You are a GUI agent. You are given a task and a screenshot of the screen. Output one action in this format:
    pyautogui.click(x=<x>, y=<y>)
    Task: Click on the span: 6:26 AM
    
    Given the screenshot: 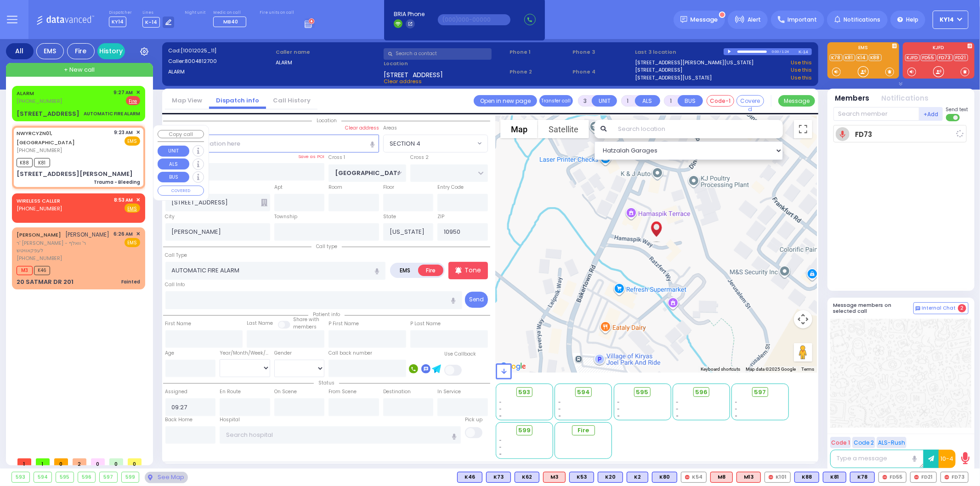 What is the action you would take?
    pyautogui.click(x=124, y=234)
    